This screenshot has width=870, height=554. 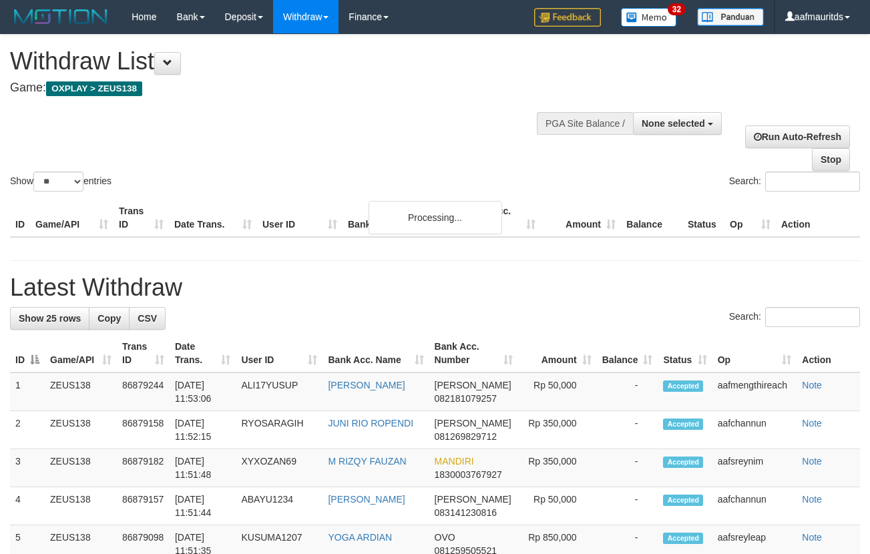 What do you see at coordinates (649, 17) in the screenshot?
I see `img: Button%20Memo.svg` at bounding box center [649, 17].